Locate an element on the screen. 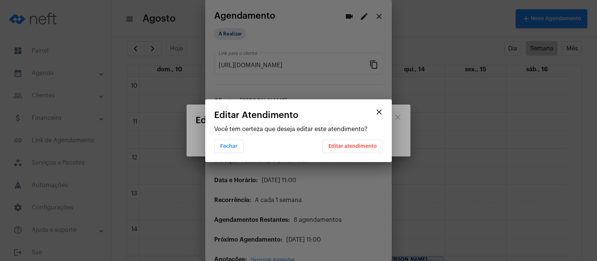  span: Editar Atendimento is located at coordinates (256, 115).